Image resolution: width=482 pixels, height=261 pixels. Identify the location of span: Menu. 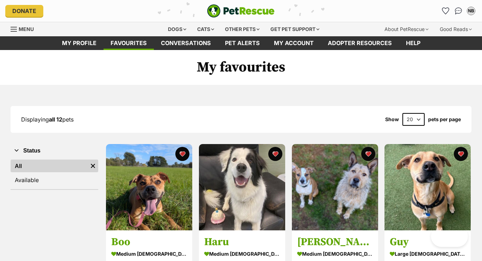
(26, 29).